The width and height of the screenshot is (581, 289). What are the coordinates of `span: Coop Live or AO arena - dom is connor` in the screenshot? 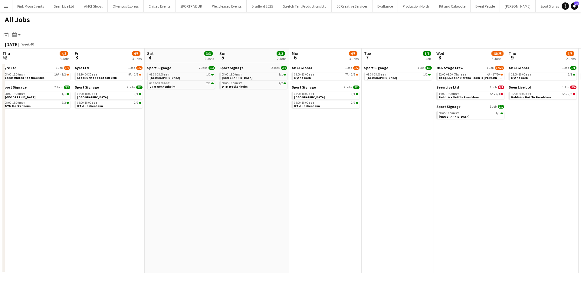 It's located at (473, 78).